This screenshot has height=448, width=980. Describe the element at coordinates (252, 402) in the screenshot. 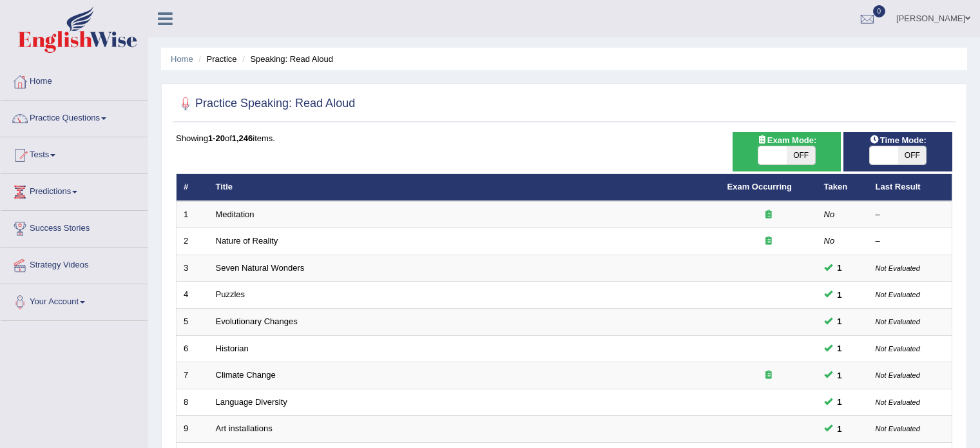

I see `a: Language Diversity` at that location.